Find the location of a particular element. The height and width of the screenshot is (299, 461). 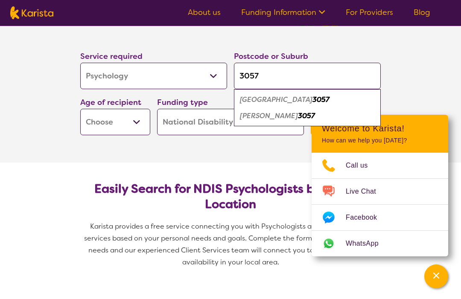

h2: Easily Search for NDIS Psychologists by Need & Location is located at coordinates (231, 197).